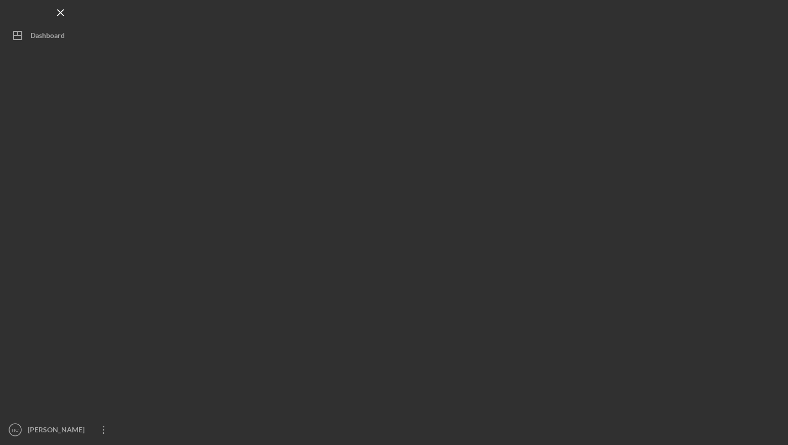 This screenshot has width=788, height=445. I want to click on text: HC, so click(15, 429).